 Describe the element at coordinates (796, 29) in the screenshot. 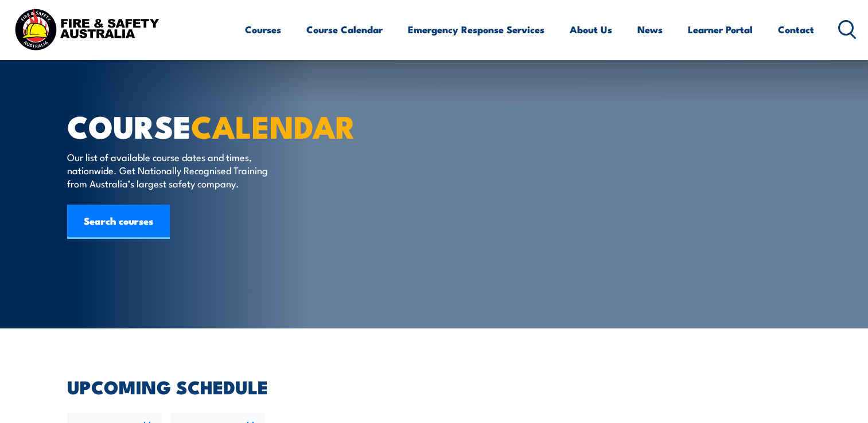

I see `a: Contact` at that location.